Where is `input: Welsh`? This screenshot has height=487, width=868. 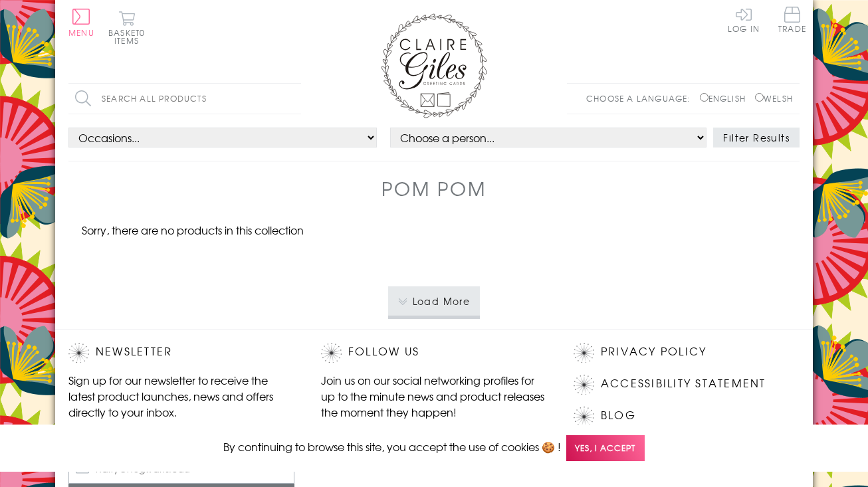 input: Welsh is located at coordinates (759, 97).